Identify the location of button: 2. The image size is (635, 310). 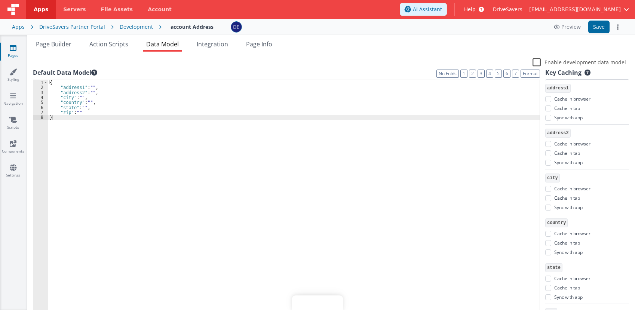
(473, 74).